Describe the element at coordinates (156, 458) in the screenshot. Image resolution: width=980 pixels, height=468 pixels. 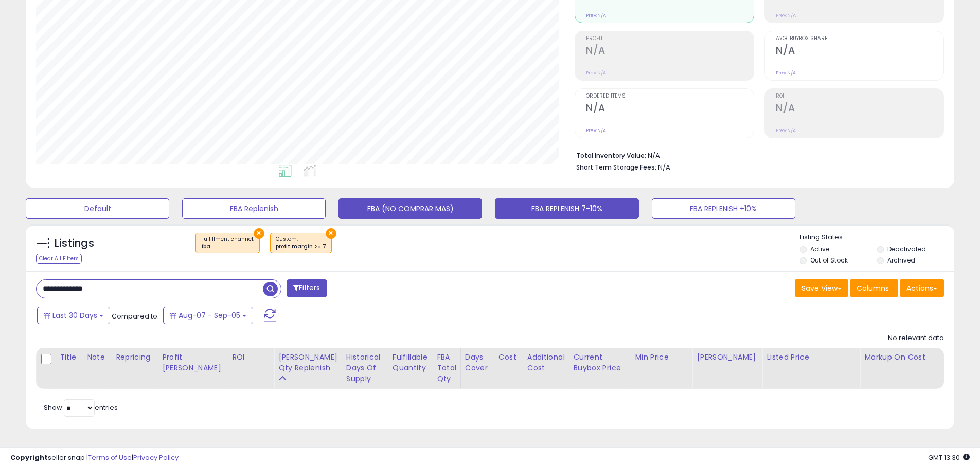
I see `a: Privacy Policy` at that location.